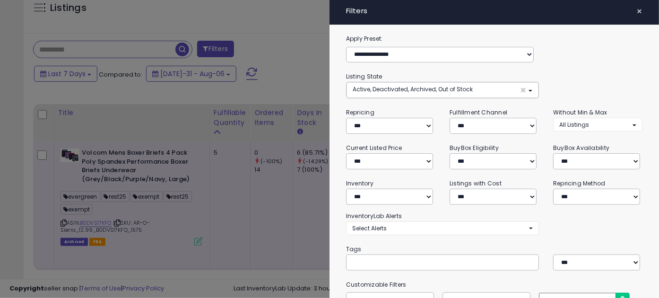 The height and width of the screenshot is (298, 659). Describe the element at coordinates (369, 228) in the screenshot. I see `span: Select Alerts` at that location.